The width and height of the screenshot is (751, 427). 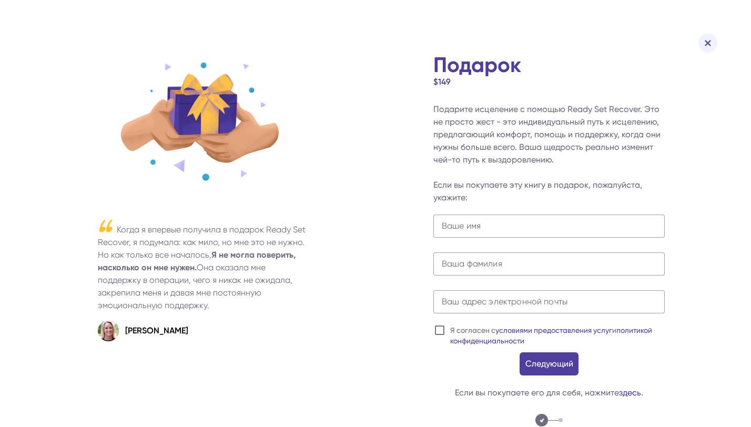 I want to click on a: здесь, so click(x=630, y=393).